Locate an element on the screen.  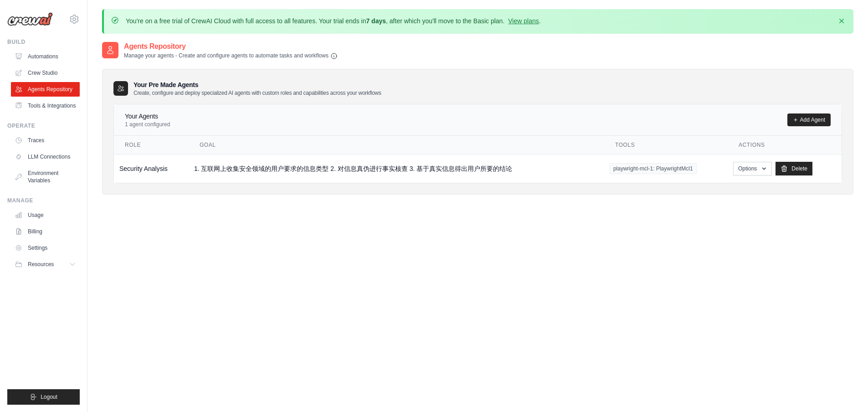
a: Add Agent is located at coordinates (809, 120).